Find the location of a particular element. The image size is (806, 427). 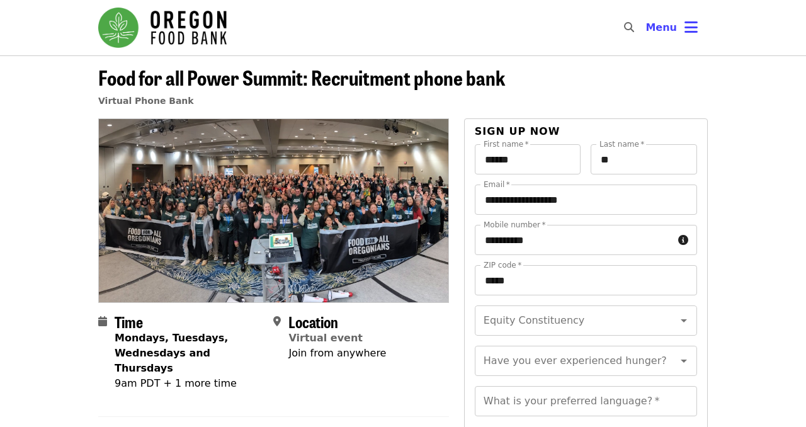

input: Mobile number is located at coordinates (573, 240).